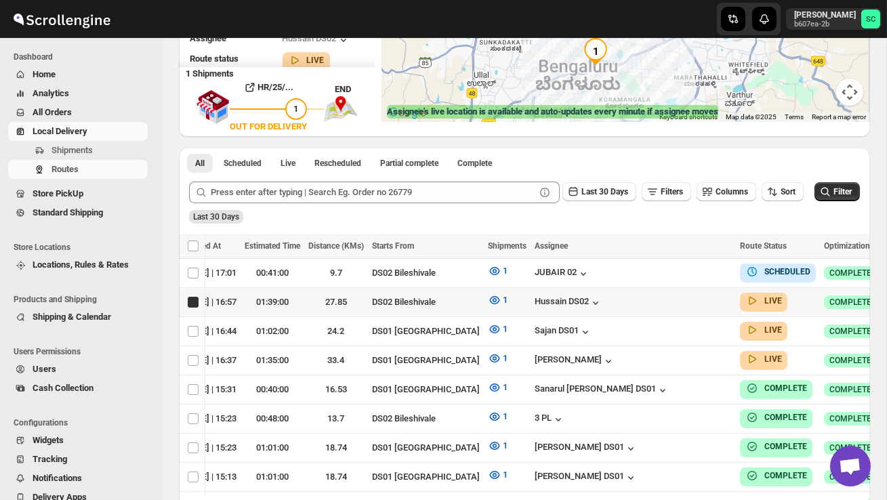 This screenshot has height=500, width=887. Describe the element at coordinates (563, 332) in the screenshot. I see `div: Sajan DS01` at that location.